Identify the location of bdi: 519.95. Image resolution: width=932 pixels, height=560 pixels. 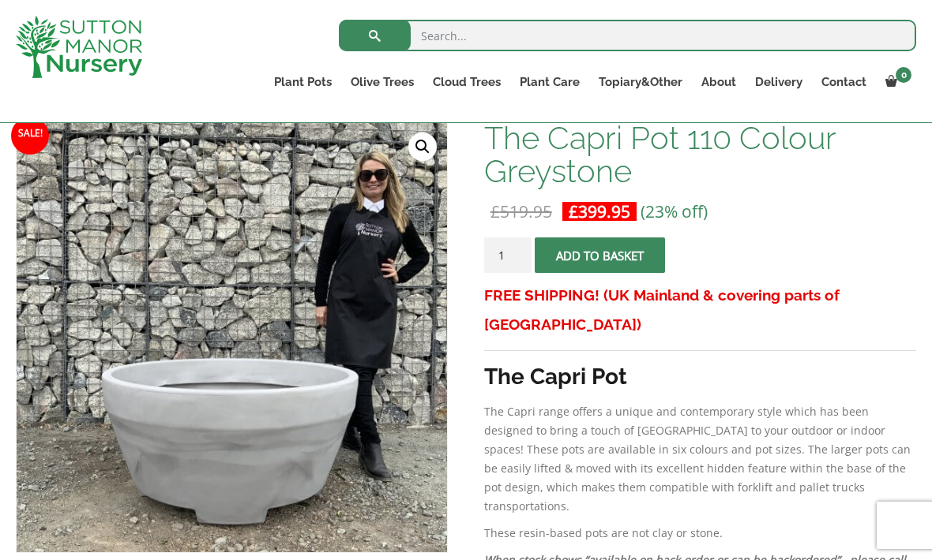
(521, 211).